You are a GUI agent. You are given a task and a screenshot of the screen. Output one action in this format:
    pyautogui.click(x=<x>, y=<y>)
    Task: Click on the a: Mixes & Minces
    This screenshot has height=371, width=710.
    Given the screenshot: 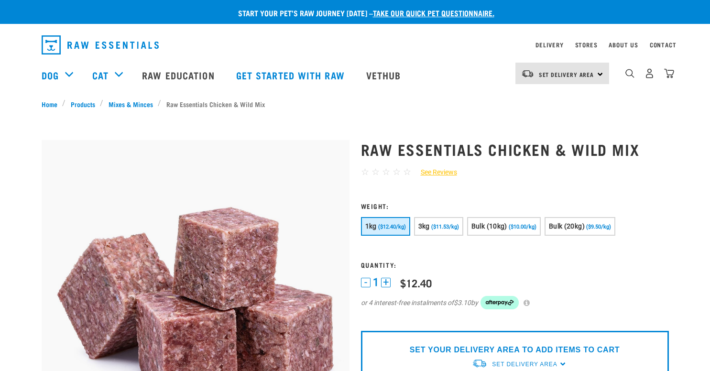 What is the action you would take?
    pyautogui.click(x=131, y=104)
    